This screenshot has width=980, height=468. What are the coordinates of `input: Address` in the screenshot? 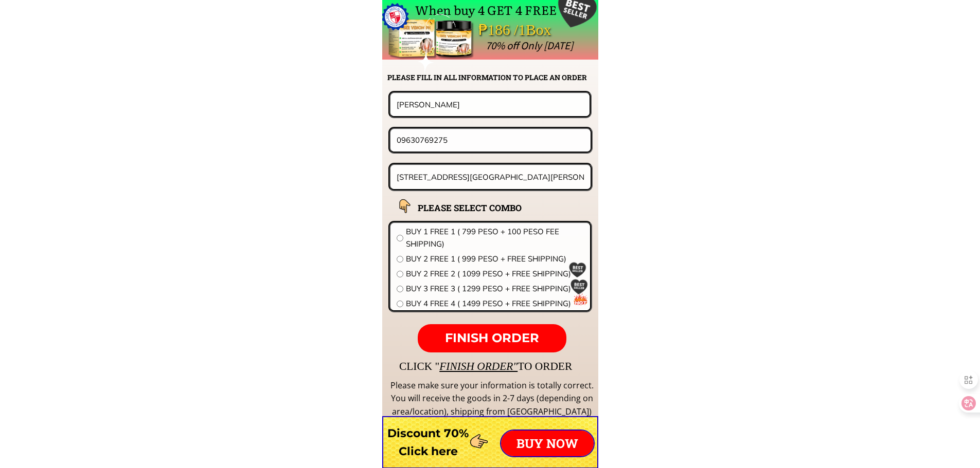 It's located at (490, 177).